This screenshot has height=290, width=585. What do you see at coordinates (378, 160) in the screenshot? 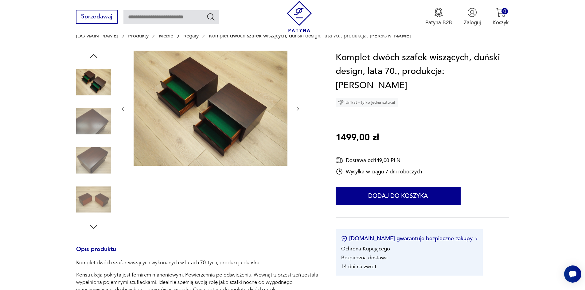
I see `div: Dostawa od 149,00 PLN` at bounding box center [378, 160].